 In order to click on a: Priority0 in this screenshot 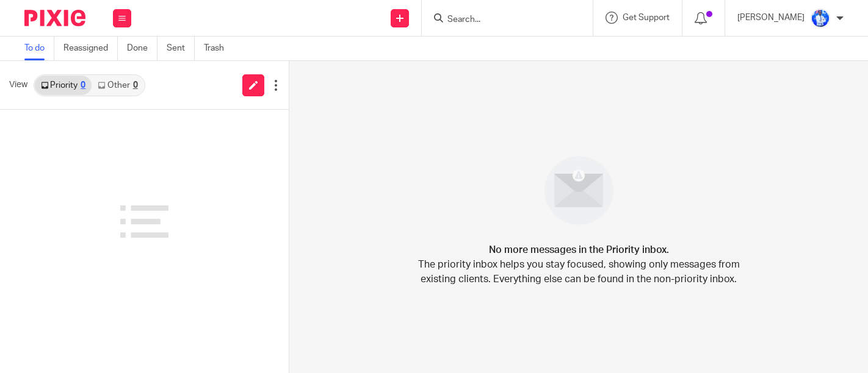, I will do `click(63, 85)`.